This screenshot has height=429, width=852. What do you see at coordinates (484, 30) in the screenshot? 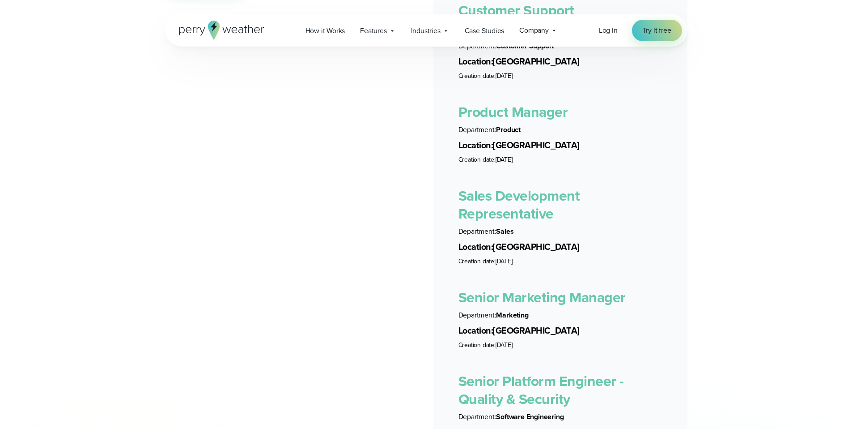
I see `a: Case Studies` at bounding box center [484, 30].